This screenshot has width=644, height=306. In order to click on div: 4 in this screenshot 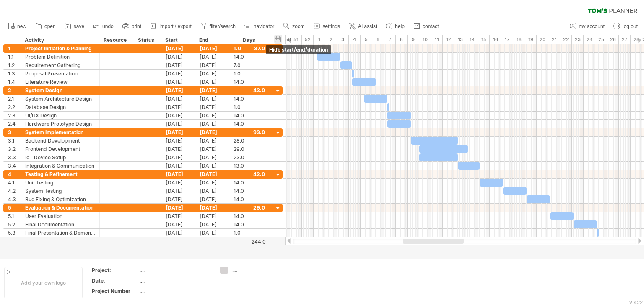, I will do `click(355, 40)`.